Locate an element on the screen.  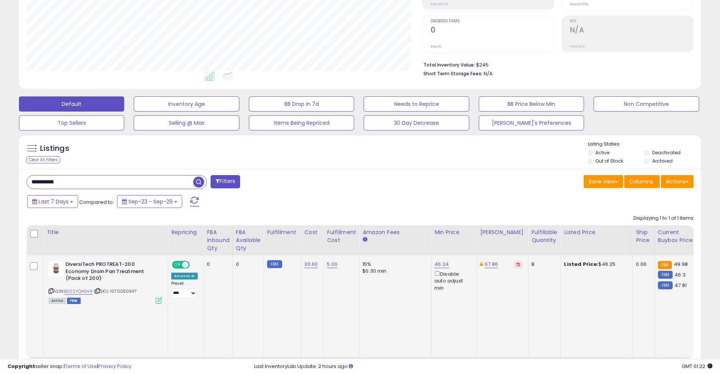
small: Prev: N/A is located at coordinates (577, 47).